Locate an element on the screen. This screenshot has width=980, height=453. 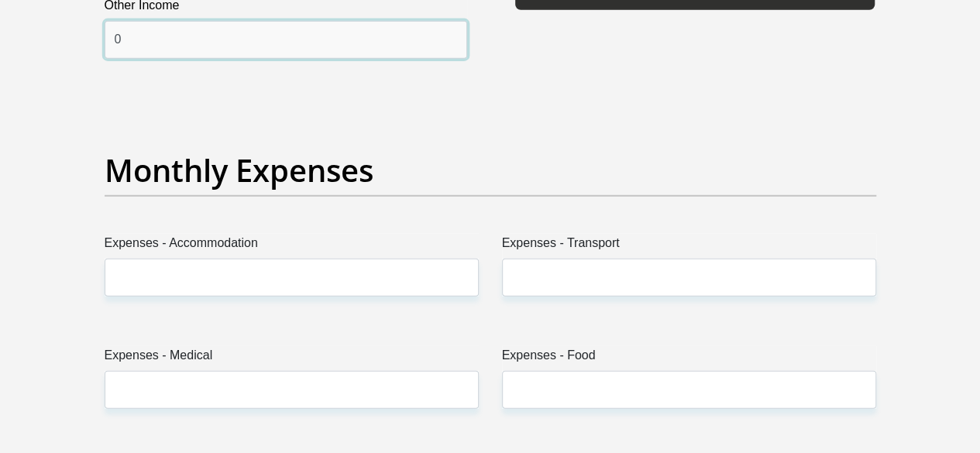
input: Expenses - Medical is located at coordinates (292, 389).